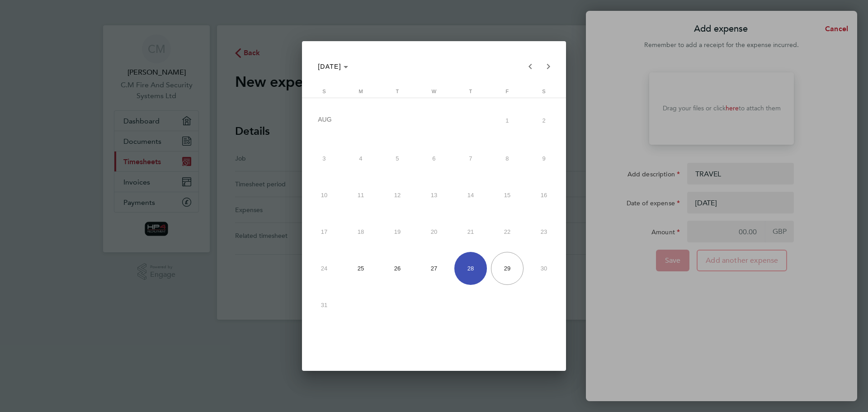  What do you see at coordinates (397, 268) in the screenshot?
I see `span: 26` at bounding box center [397, 268].